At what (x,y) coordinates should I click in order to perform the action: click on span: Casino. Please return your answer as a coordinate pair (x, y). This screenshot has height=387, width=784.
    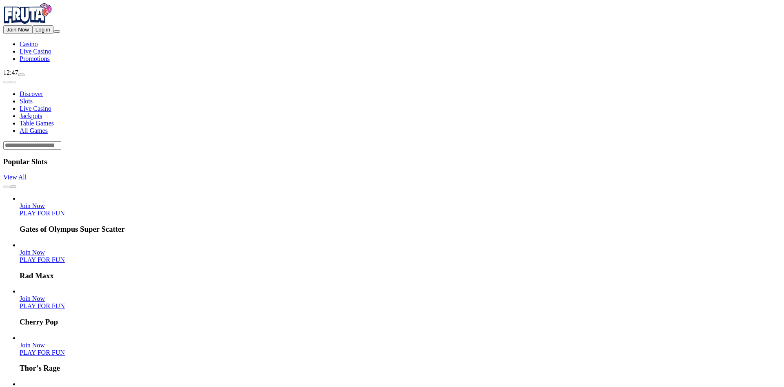
    Looking at the image, I should click on (29, 44).